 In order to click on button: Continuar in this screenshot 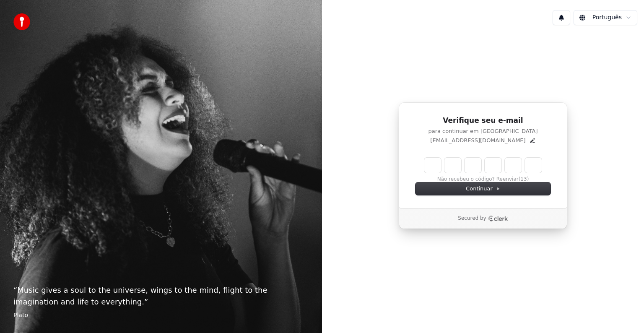, I will do `click(483, 189)`.